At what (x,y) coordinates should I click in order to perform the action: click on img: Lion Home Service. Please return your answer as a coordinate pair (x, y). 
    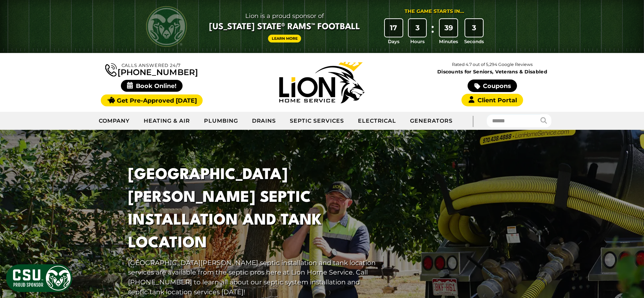
    Looking at the image, I should click on (322, 83).